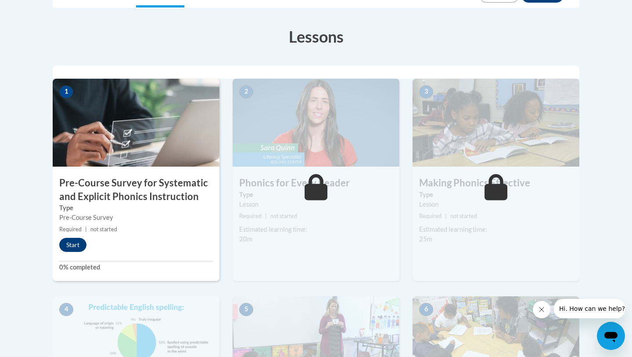 The width and height of the screenshot is (632, 357). Describe the element at coordinates (66, 309) in the screenshot. I see `span: 4` at that location.